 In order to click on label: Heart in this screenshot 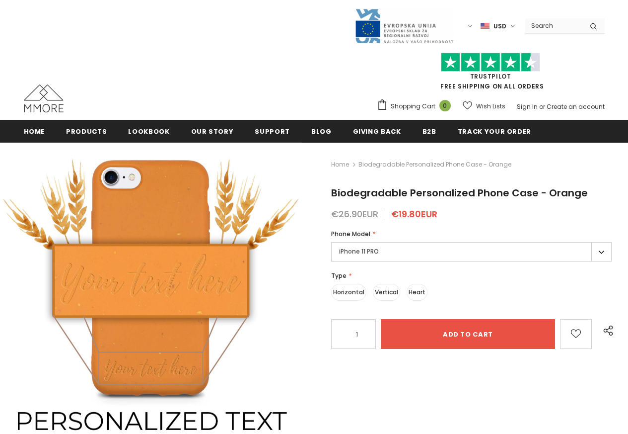, I will do `click(417, 292)`.